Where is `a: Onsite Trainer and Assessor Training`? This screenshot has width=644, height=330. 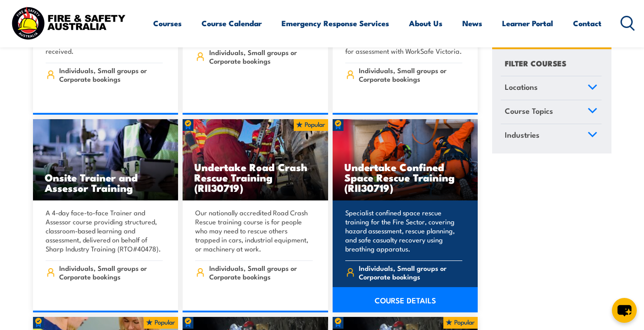
a: Onsite Trainer and Assessor Training is located at coordinates (106, 160).